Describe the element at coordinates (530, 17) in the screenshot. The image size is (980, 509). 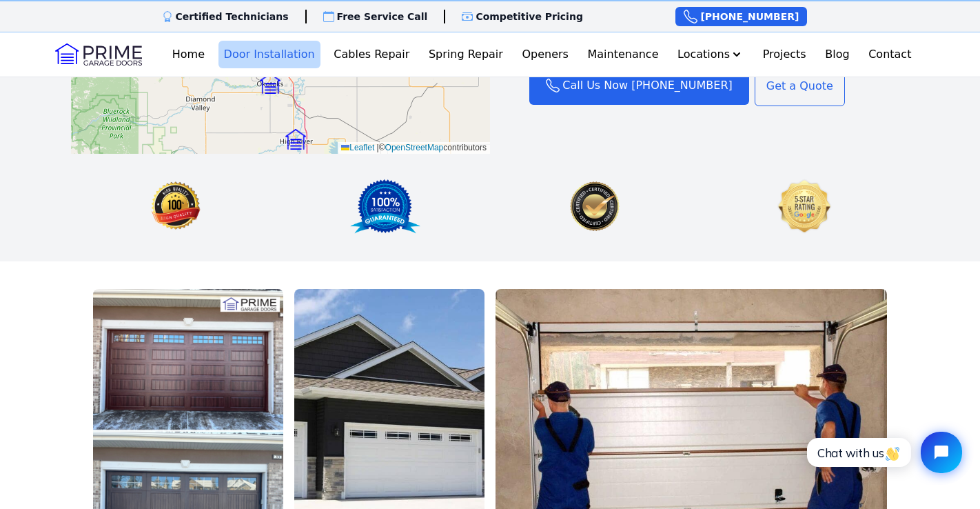
I see `p: Competitive Pricing` at that location.